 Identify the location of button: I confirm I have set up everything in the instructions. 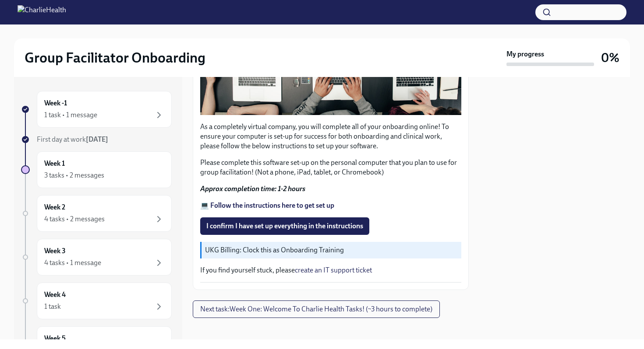
(285, 226).